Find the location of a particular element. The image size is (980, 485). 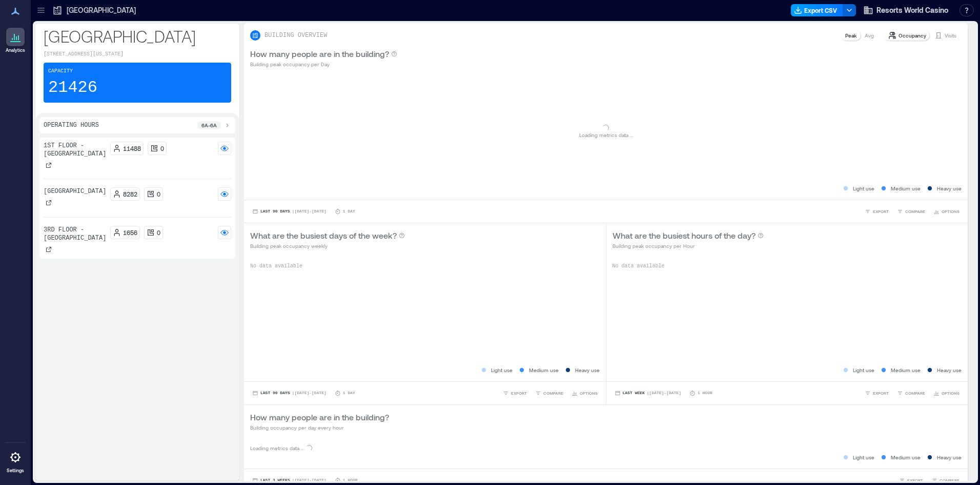

p: 6a - 6a is located at coordinates (209, 125).